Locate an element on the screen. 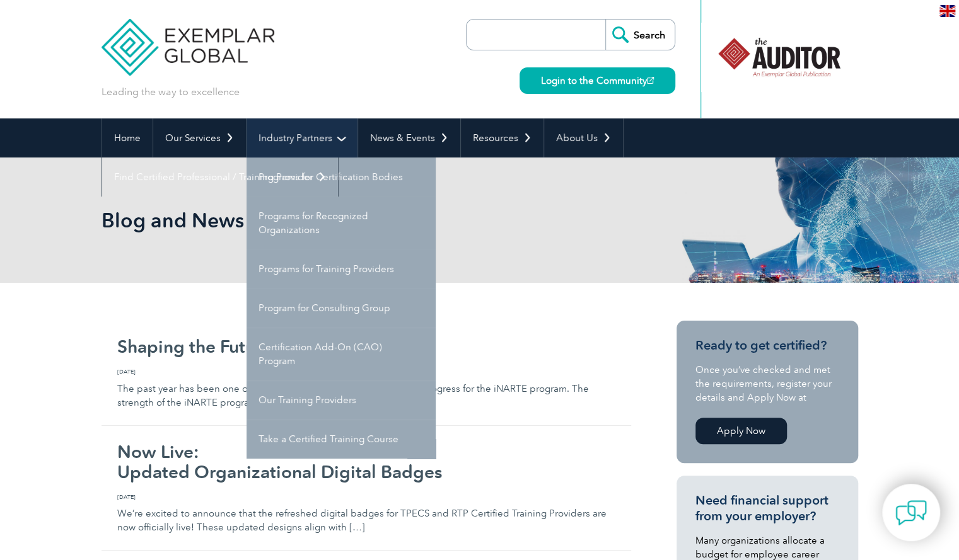  a: Program for Consulting Group is located at coordinates (341, 308).